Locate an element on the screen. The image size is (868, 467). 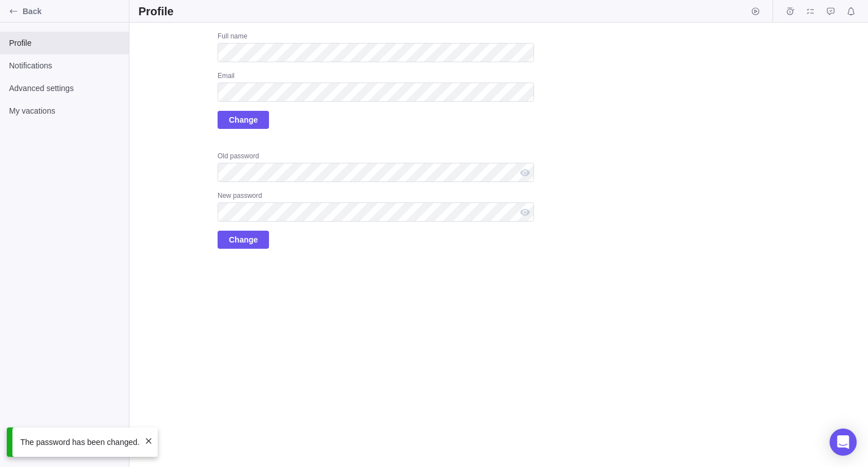
span: Approval requests is located at coordinates (830, 12).